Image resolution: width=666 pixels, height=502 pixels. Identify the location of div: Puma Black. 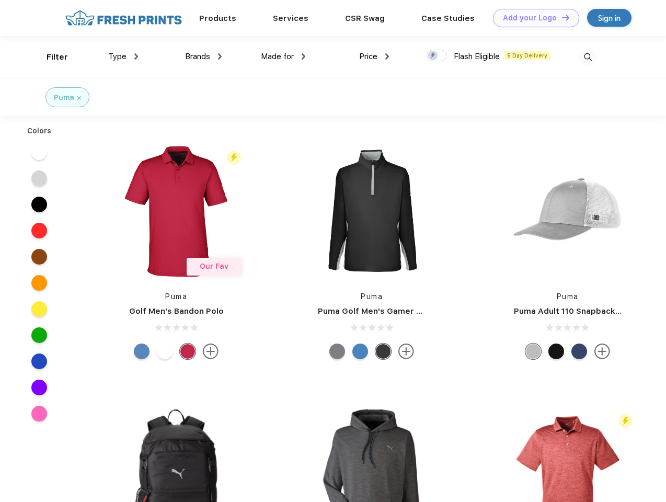
(383, 351).